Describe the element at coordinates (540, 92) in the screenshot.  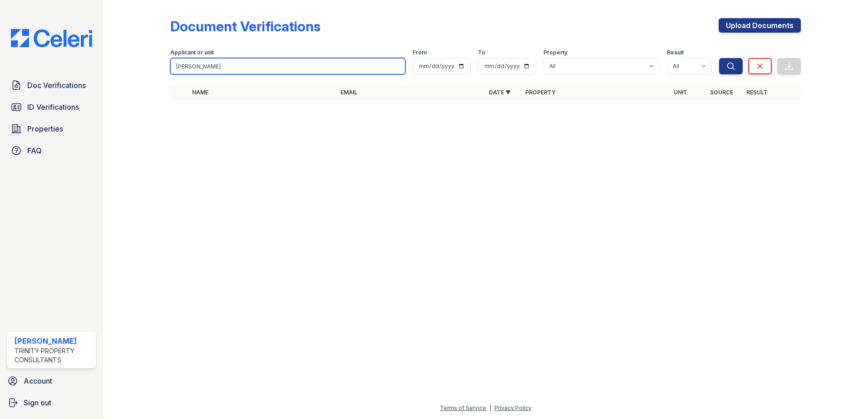
I see `a: Property` at that location.